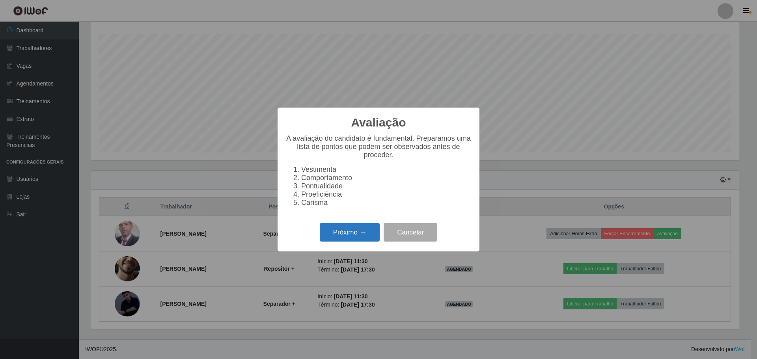 This screenshot has height=359, width=757. Describe the element at coordinates (378, 147) in the screenshot. I see `p: A avaliação do candidato é fundamental. Preparamos uma lista de pontos que podem ser observados a...` at that location.